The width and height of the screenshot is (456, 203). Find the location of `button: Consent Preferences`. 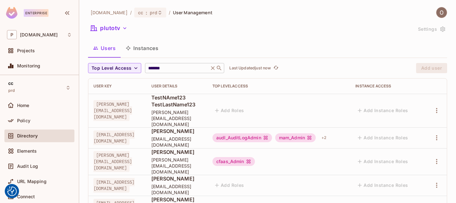

button: Consent Preferences is located at coordinates (12, 191).